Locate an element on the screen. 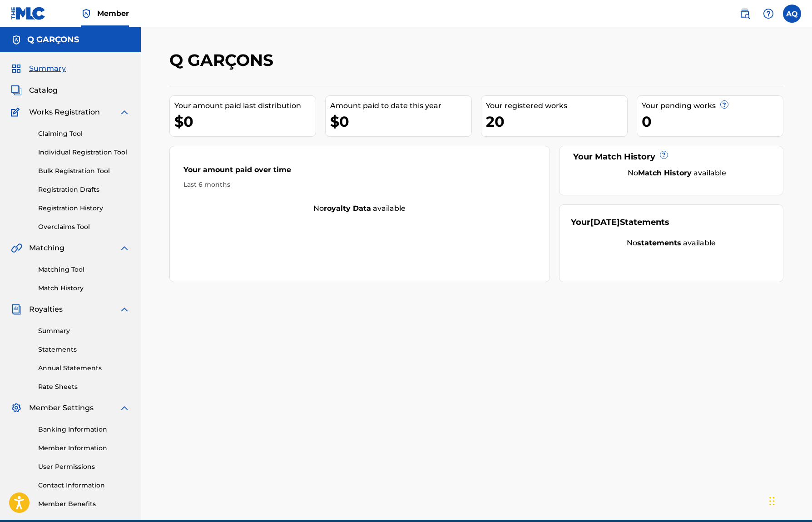 Image resolution: width=812 pixels, height=522 pixels. a: Rate Sheets is located at coordinates (84, 386).